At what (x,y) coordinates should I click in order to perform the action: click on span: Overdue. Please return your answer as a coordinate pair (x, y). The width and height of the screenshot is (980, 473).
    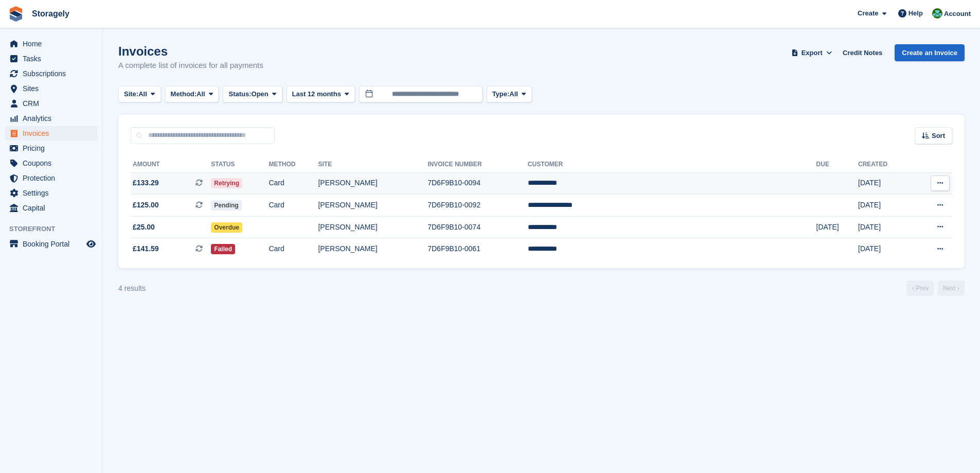
    Looking at the image, I should click on (226, 227).